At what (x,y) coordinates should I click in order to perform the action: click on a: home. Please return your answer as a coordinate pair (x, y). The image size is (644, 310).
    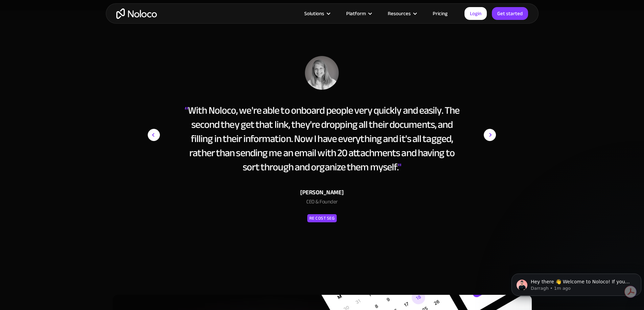
    Looking at the image, I should click on (136, 14).